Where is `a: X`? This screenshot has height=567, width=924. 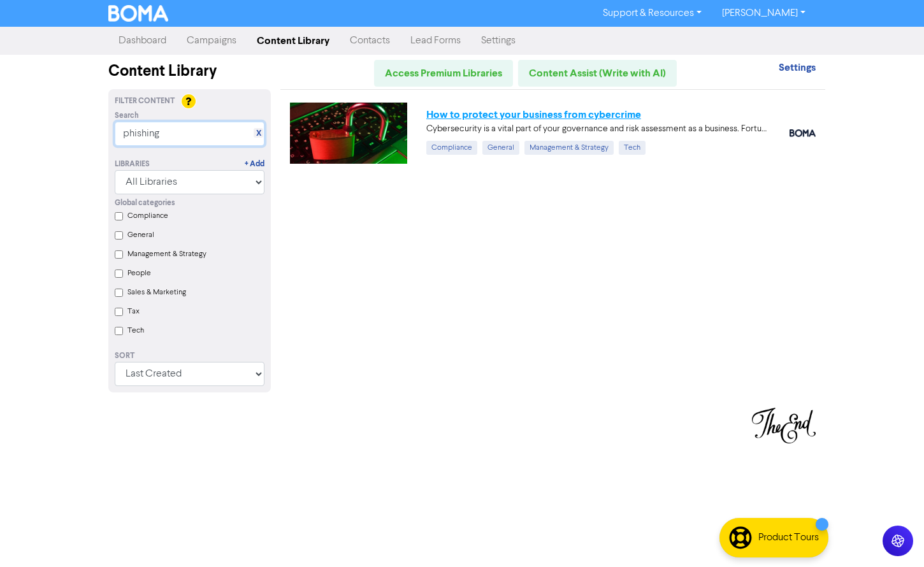
a: X is located at coordinates (259, 133).